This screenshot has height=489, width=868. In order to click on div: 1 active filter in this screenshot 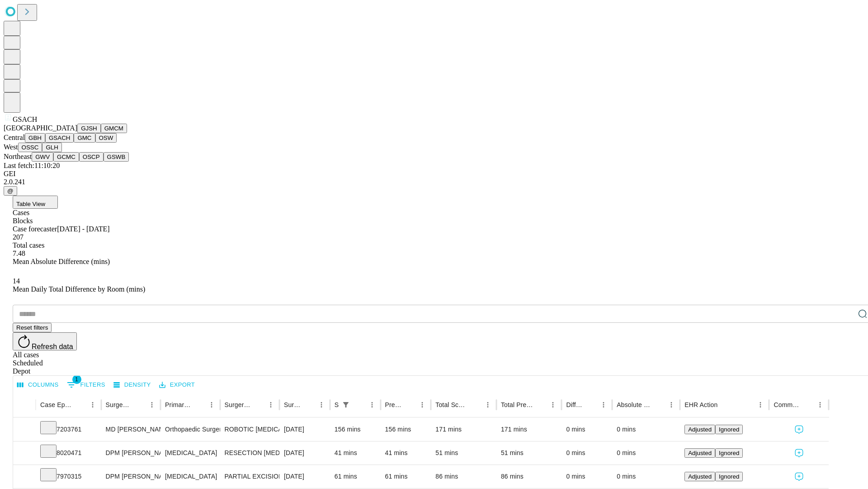, I will do `click(346, 405)`.